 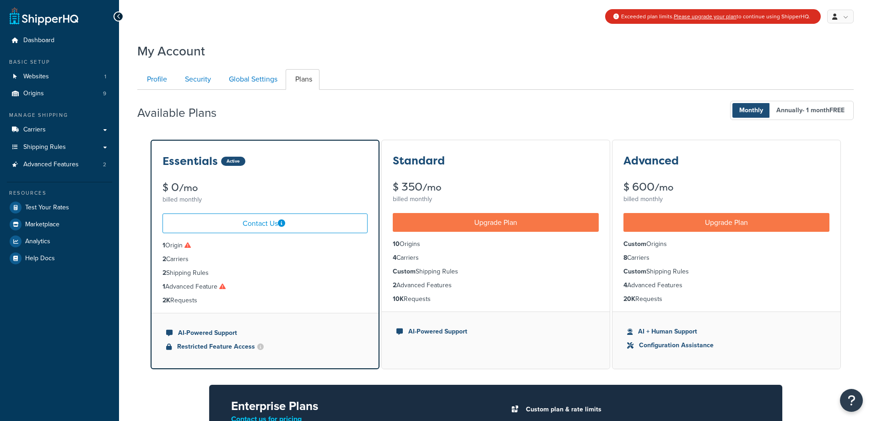 I want to click on a: Analytics, so click(x=60, y=241).